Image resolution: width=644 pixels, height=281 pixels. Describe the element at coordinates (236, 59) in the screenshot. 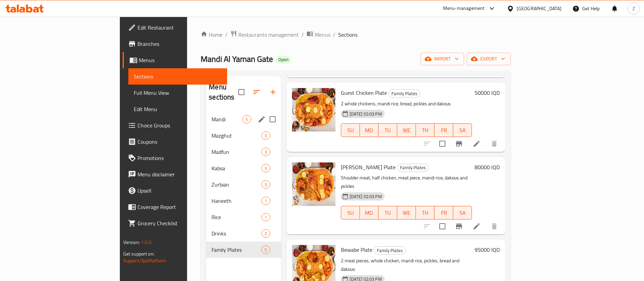

I see `span: Mandi Al Yaman Gate` at that location.